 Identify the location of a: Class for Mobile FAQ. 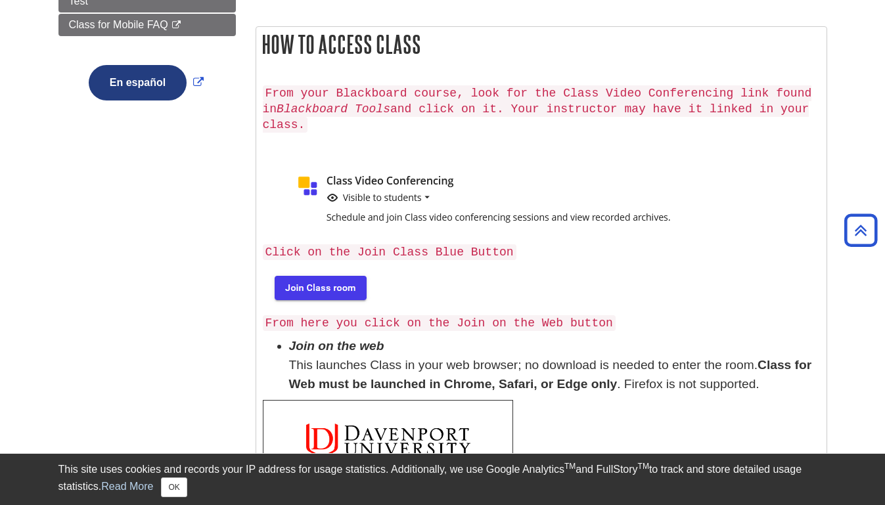
(147, 25).